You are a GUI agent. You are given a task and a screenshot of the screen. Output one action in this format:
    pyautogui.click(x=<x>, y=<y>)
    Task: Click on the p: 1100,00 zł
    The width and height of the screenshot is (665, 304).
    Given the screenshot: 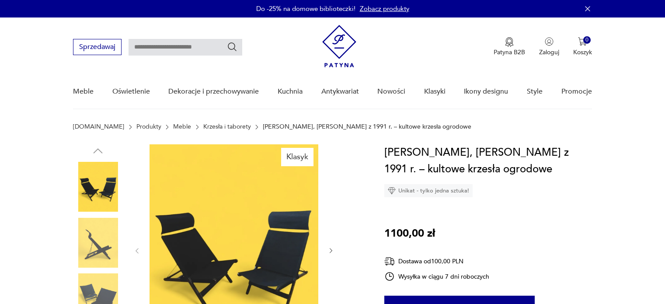 What is the action you would take?
    pyautogui.click(x=409, y=233)
    